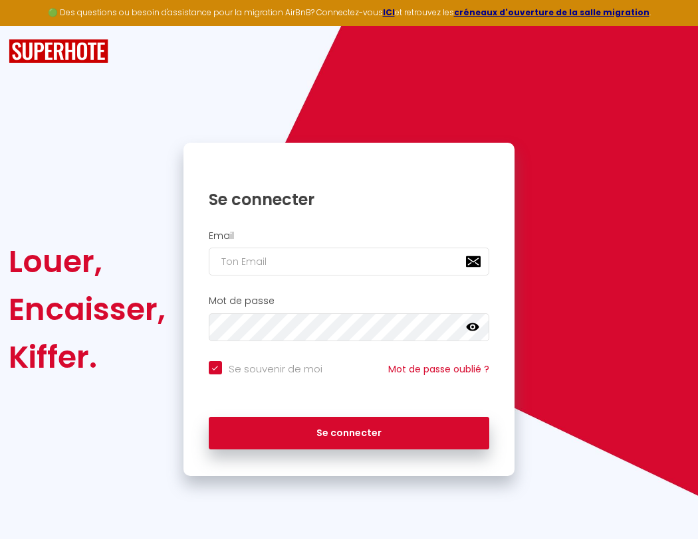 This screenshot has width=698, height=539. What do you see at coordinates (349, 199) in the screenshot?
I see `h1: Se connecter` at bounding box center [349, 199].